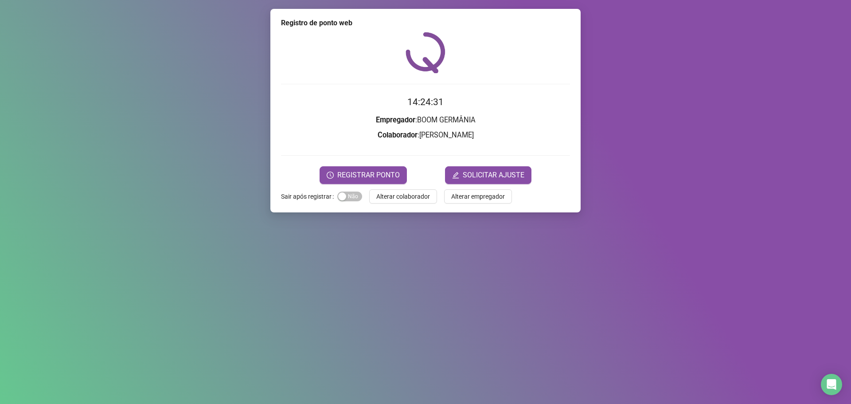 The width and height of the screenshot is (851, 404). I want to click on time: 14:24:31, so click(425, 102).